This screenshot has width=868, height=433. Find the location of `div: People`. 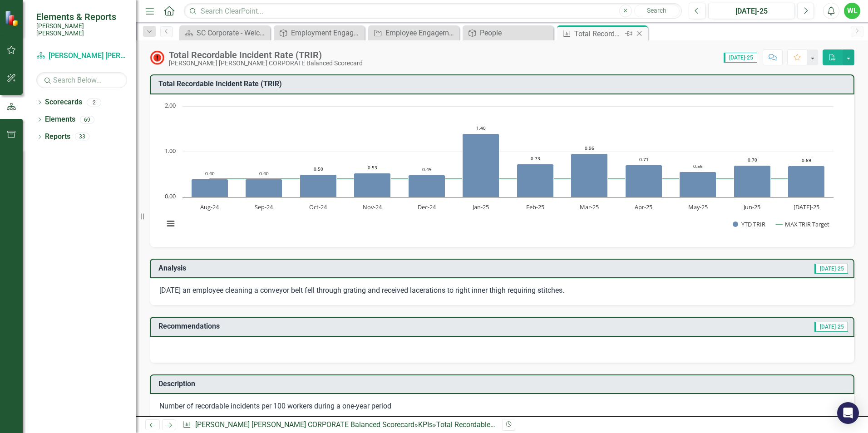

div: People is located at coordinates (515, 33).